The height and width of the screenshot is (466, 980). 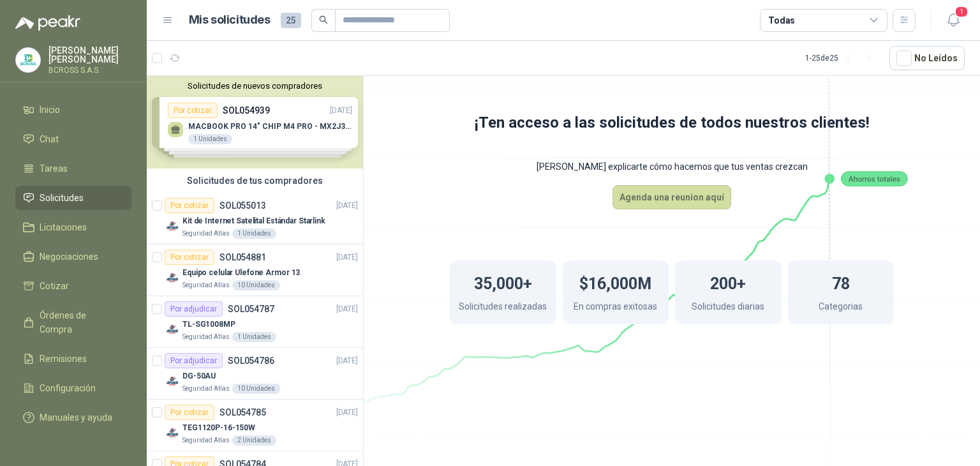 I want to click on a: Configuración, so click(x=73, y=388).